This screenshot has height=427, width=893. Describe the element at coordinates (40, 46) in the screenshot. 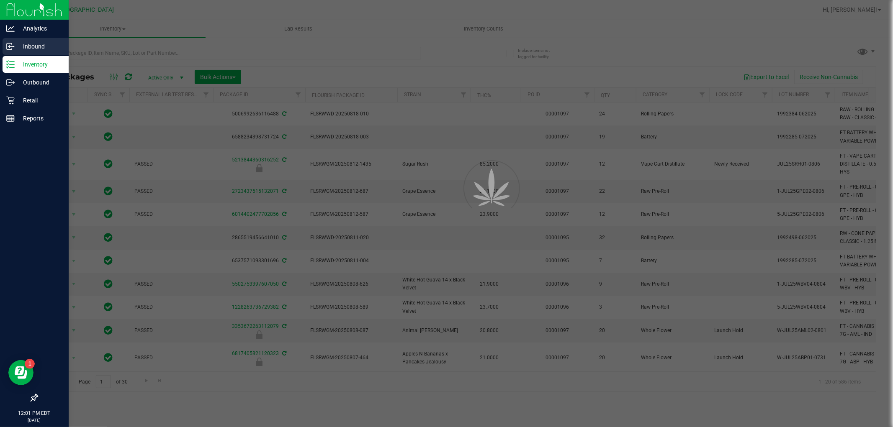

I see `p: Inbound` at that location.